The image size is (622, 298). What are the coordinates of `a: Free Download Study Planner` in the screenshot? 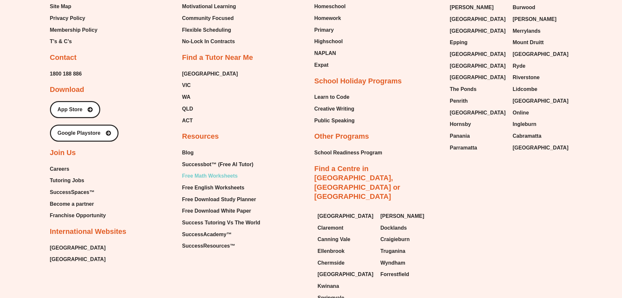 It's located at (221, 199).